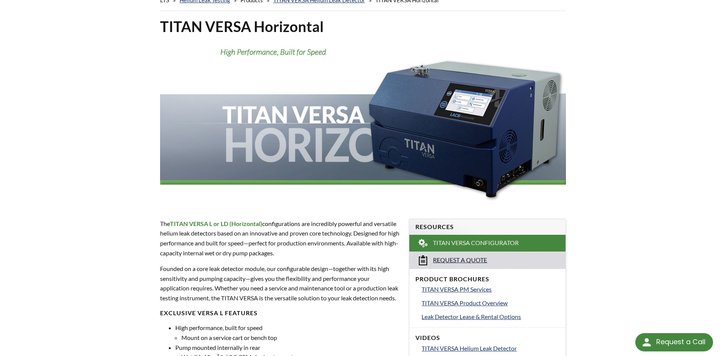 This screenshot has width=726, height=356. I want to click on h4: Videos, so click(487, 338).